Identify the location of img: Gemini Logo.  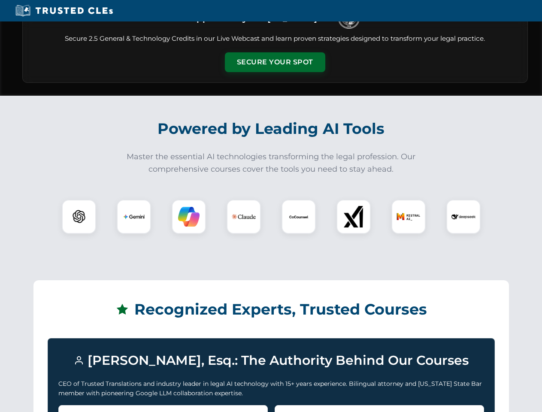
(134, 217).